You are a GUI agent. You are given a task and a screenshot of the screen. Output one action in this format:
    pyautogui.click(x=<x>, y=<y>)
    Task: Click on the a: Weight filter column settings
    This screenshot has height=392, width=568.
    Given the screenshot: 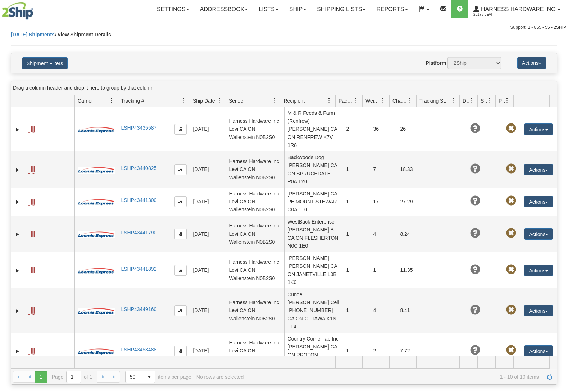 What is the action you would take?
    pyautogui.click(x=384, y=101)
    